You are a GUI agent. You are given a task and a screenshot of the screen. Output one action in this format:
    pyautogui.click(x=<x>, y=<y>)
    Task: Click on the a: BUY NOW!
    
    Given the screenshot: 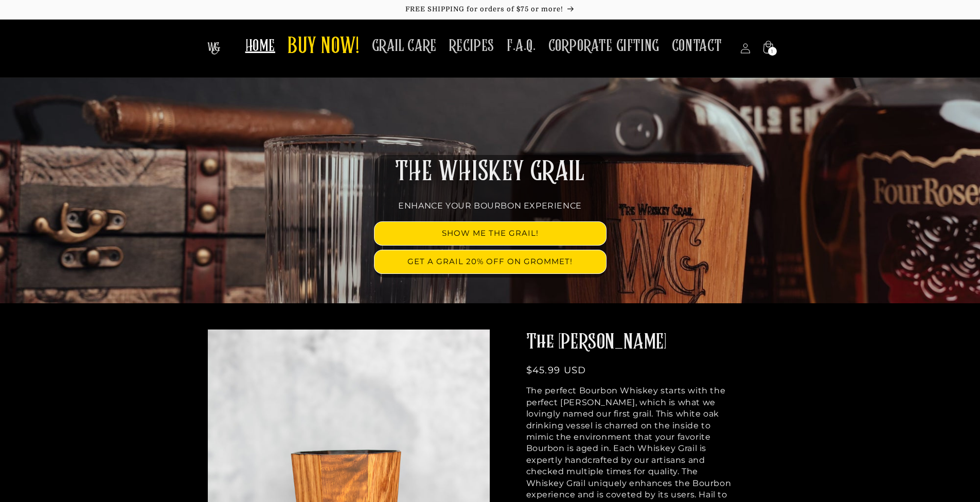 What is the action you would take?
    pyautogui.click(x=324, y=47)
    